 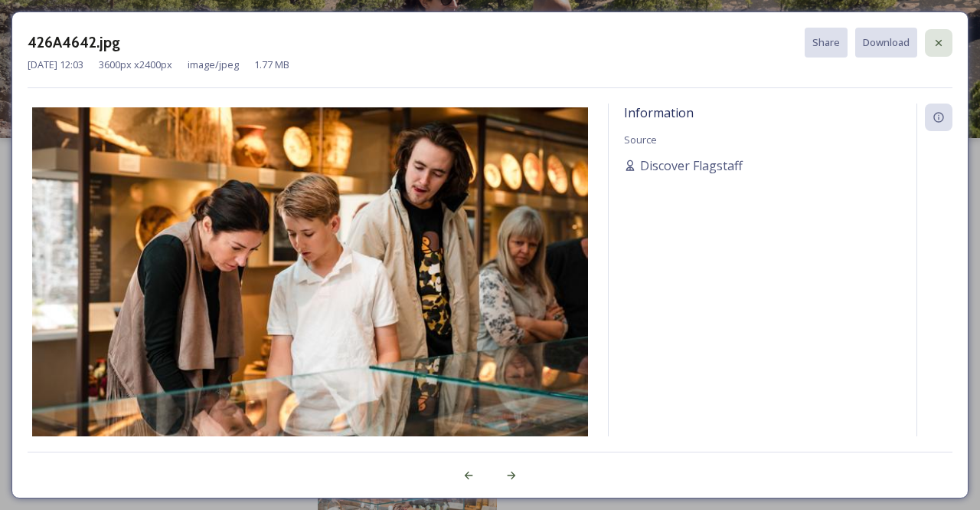 I want to click on span: image/jpeg, so click(x=213, y=65).